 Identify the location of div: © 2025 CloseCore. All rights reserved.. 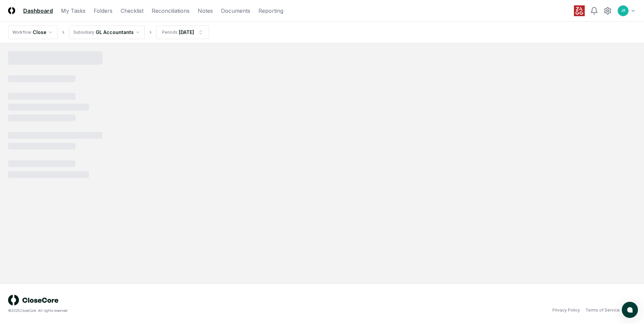
(165, 310).